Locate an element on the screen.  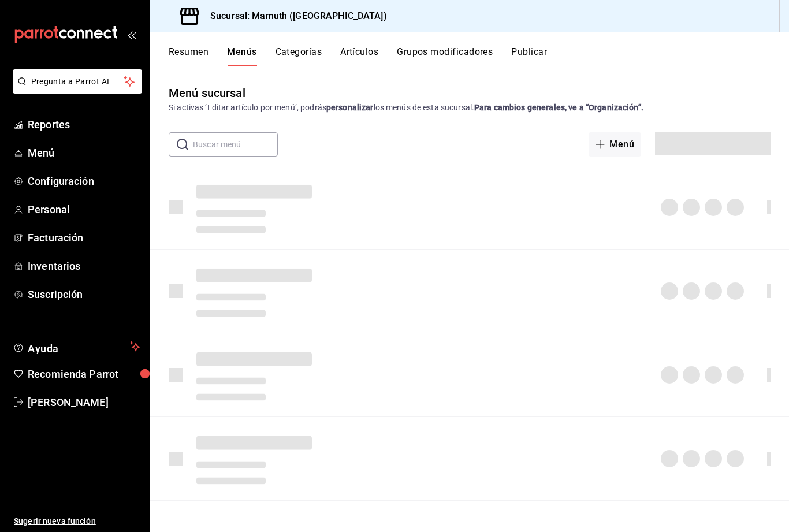
button: Promociones is located at coordinates (221, 456).